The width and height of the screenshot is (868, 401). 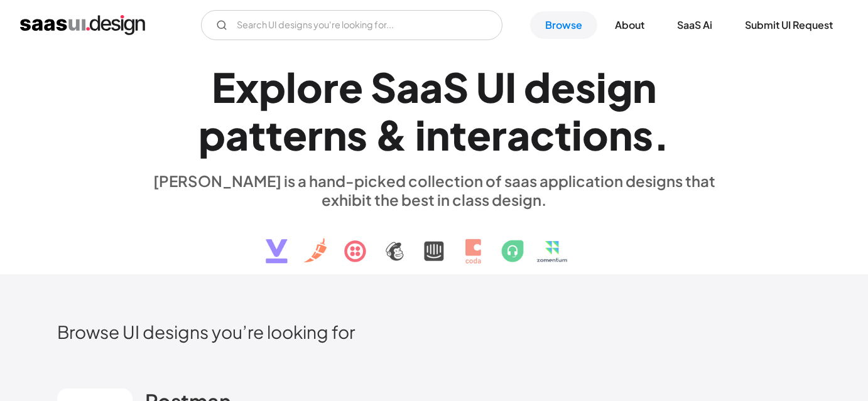 What do you see at coordinates (247, 87) in the screenshot?
I see `div: x` at bounding box center [247, 87].